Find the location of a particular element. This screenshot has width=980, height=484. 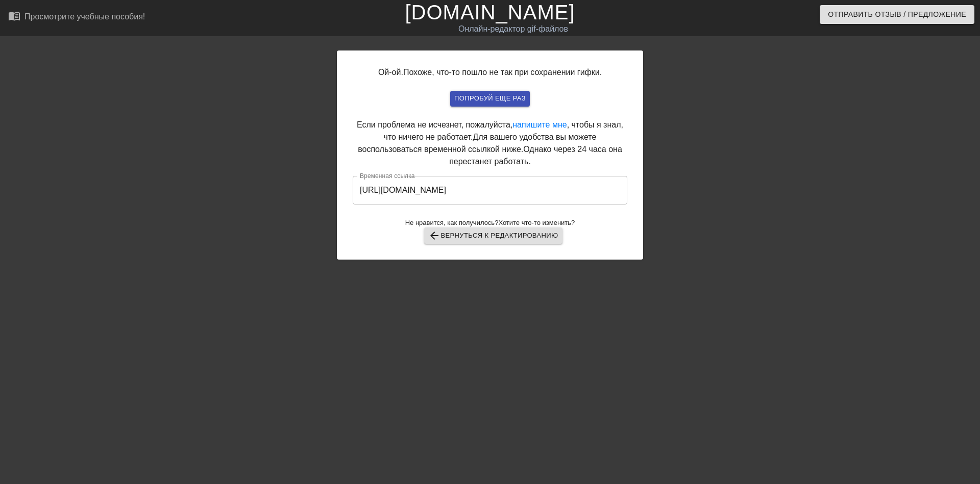

ya-tr-span: , чтобы я знал, что ничего не работает. is located at coordinates (503, 130).